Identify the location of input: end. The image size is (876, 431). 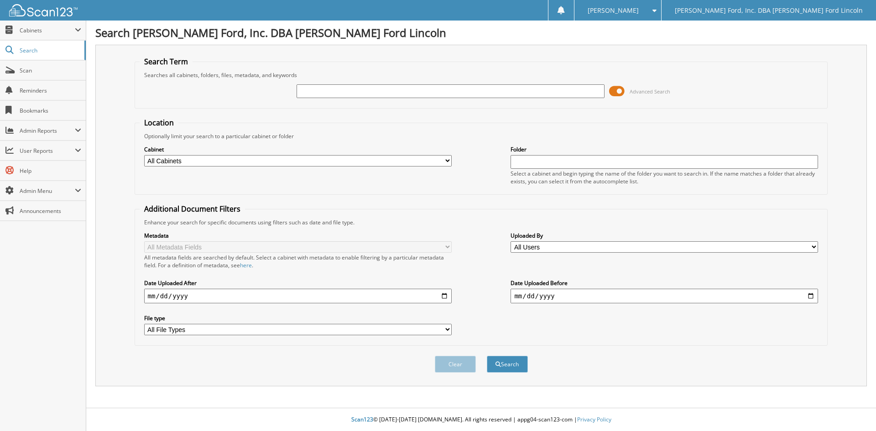
(665, 296).